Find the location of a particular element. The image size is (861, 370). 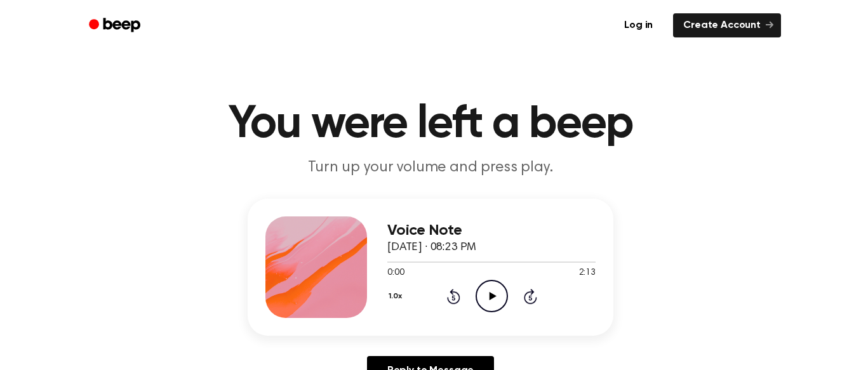

span: 2:13 is located at coordinates (588, 273).